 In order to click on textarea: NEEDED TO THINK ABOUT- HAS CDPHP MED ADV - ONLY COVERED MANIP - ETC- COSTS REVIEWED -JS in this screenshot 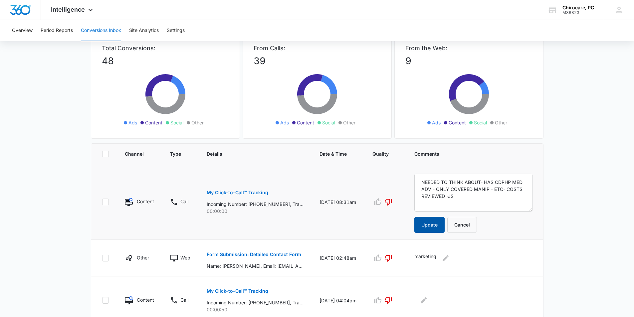, I will do `click(473, 193)`.